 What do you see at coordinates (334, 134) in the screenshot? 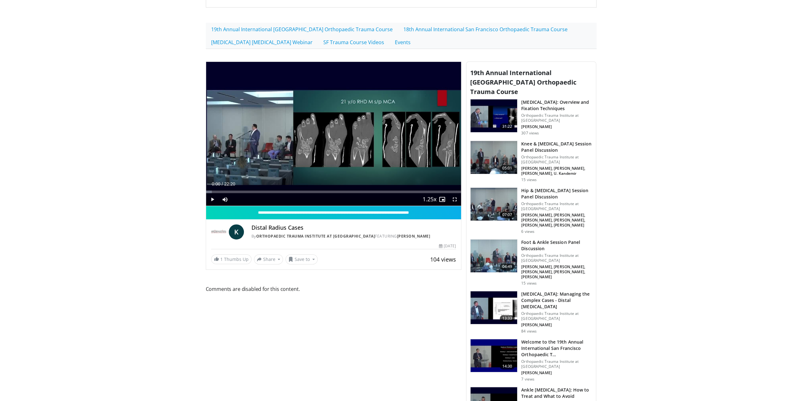
I see `video-js: Video Player` at bounding box center [334, 134].